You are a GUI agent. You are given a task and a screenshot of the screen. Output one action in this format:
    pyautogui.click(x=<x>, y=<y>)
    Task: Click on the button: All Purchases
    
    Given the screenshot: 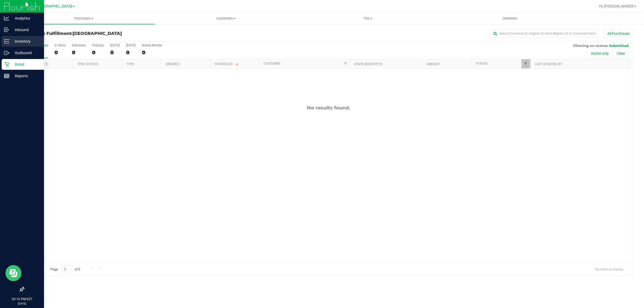 What is the action you would take?
    pyautogui.click(x=619, y=33)
    